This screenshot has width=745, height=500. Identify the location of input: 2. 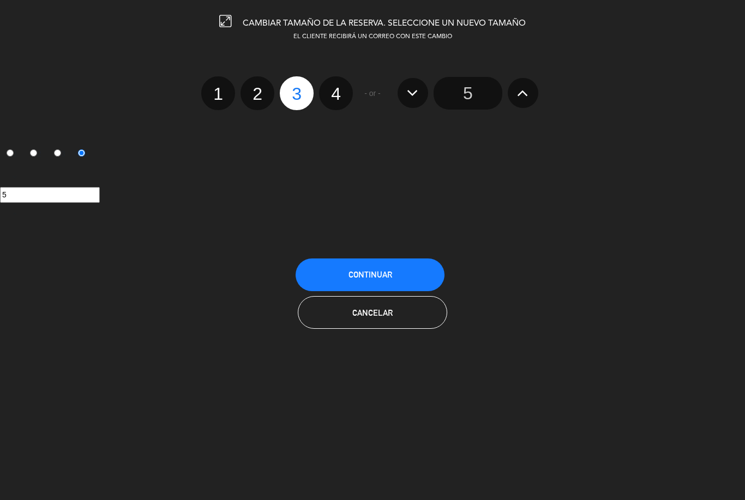
(33, 153).